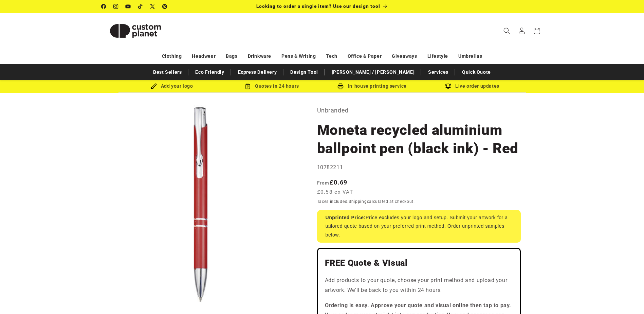 The width and height of the screenshot is (644, 314). Describe the element at coordinates (210, 72) in the screenshot. I see `a: Eco Friendly` at that location.